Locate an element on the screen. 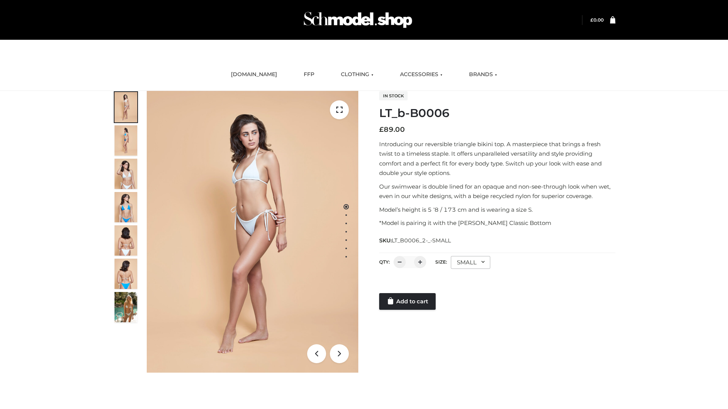  h1: LT_b-B0006 is located at coordinates (497, 113).